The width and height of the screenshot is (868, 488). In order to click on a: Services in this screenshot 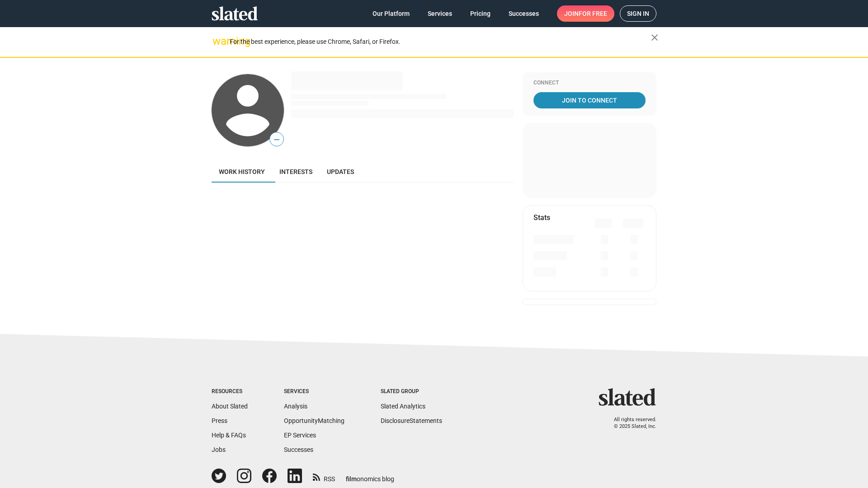, I will do `click(440, 14)`.